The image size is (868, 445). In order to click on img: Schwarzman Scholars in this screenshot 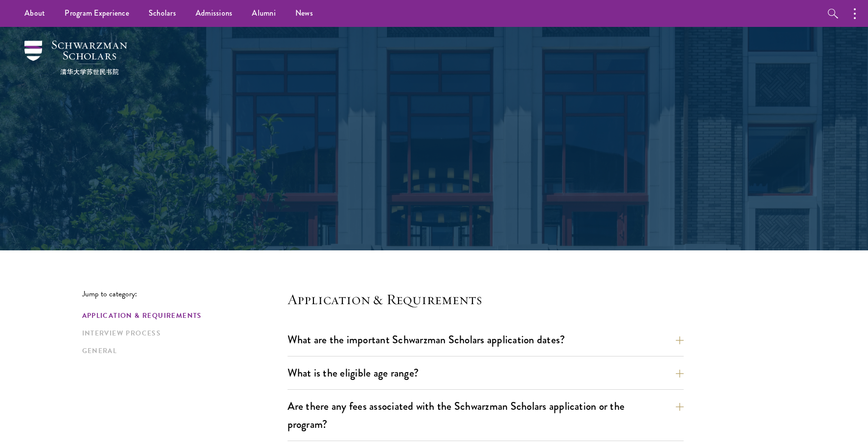, I will do `click(76, 58)`.